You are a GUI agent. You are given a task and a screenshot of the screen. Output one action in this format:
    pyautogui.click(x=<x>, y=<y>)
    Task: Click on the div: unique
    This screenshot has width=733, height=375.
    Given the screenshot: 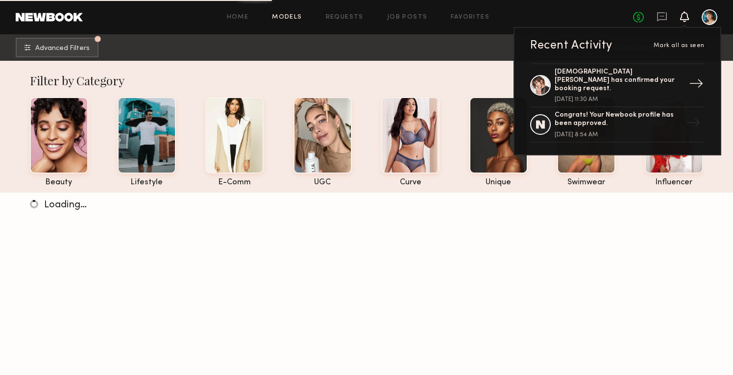 What is the action you would take?
    pyautogui.click(x=498, y=182)
    